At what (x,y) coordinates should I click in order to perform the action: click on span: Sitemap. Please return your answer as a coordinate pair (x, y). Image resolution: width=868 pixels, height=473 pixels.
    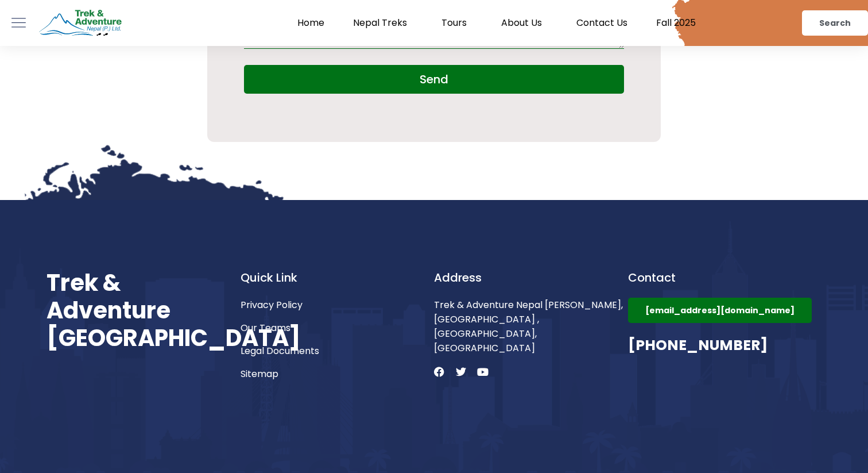
    Looking at the image, I should click on (260, 374).